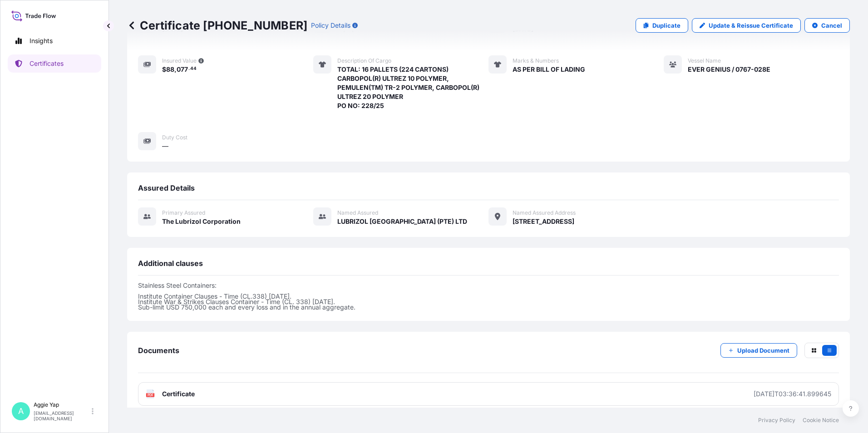 The width and height of the screenshot is (868, 433). I want to click on text: PDF, so click(150, 395).